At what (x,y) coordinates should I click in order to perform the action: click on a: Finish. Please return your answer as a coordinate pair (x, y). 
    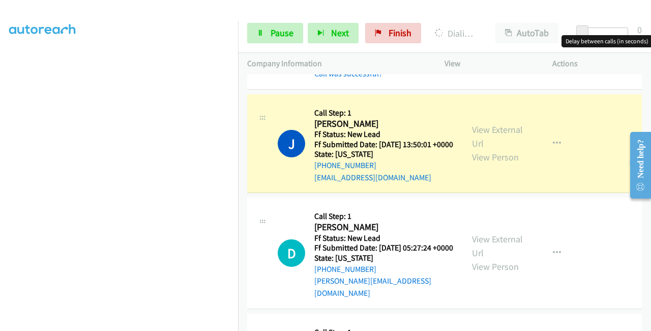
    Looking at the image, I should click on (393, 33).